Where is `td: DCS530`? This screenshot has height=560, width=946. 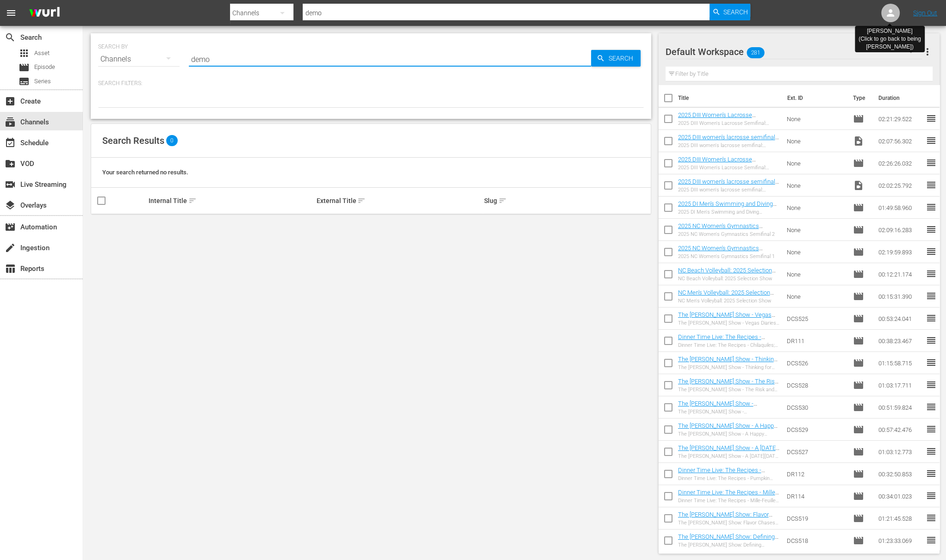 td: DCS530 is located at coordinates (817, 407).